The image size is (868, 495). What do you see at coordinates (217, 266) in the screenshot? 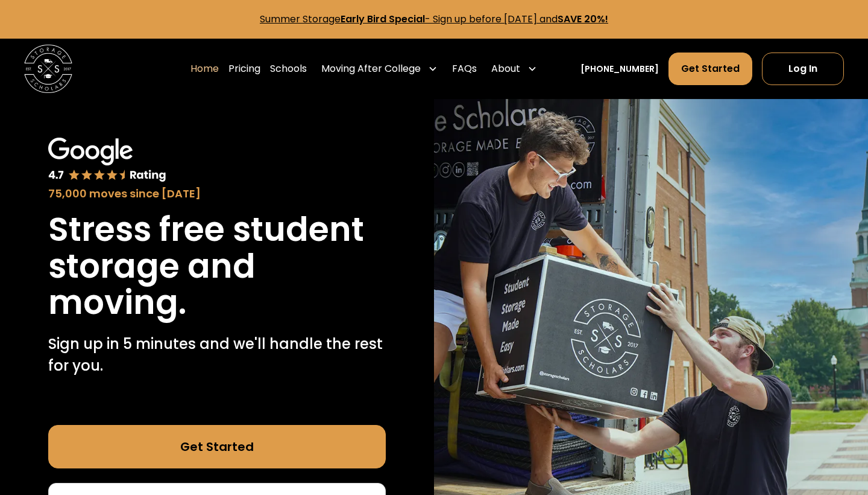
I see `h1: Stress free student storage and moving.` at bounding box center [217, 266].